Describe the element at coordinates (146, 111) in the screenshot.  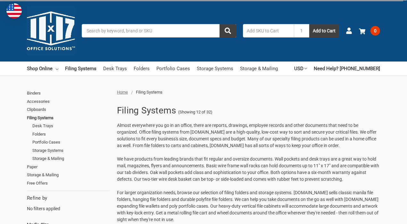
I see `h1: Filing Systems` at that location.